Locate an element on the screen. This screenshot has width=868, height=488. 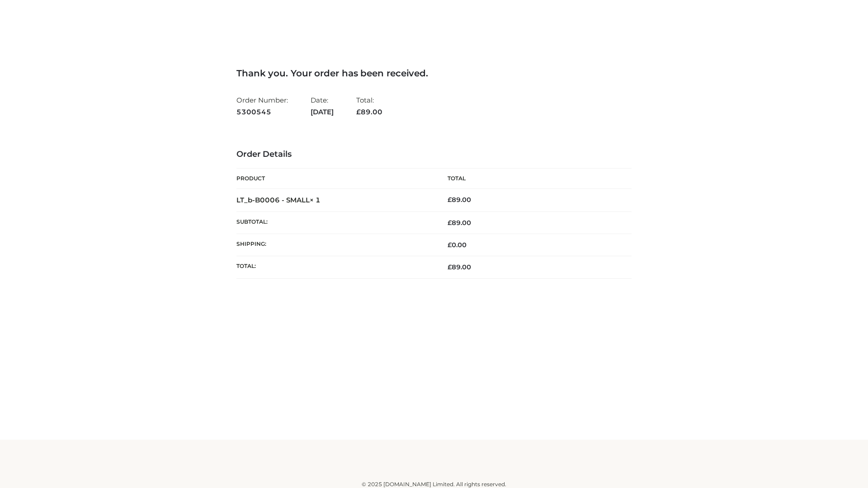
li: Total: is located at coordinates (370, 106).